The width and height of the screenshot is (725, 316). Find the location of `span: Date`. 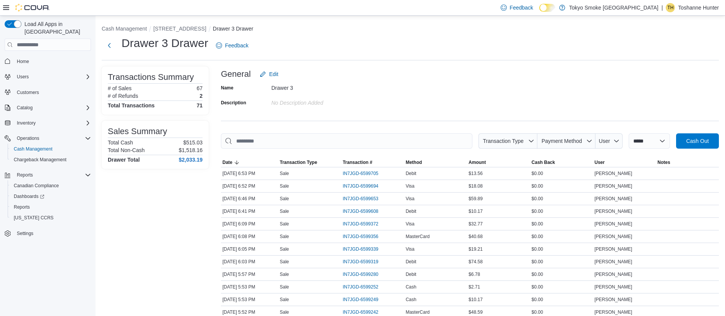

span: Date is located at coordinates (227, 162).